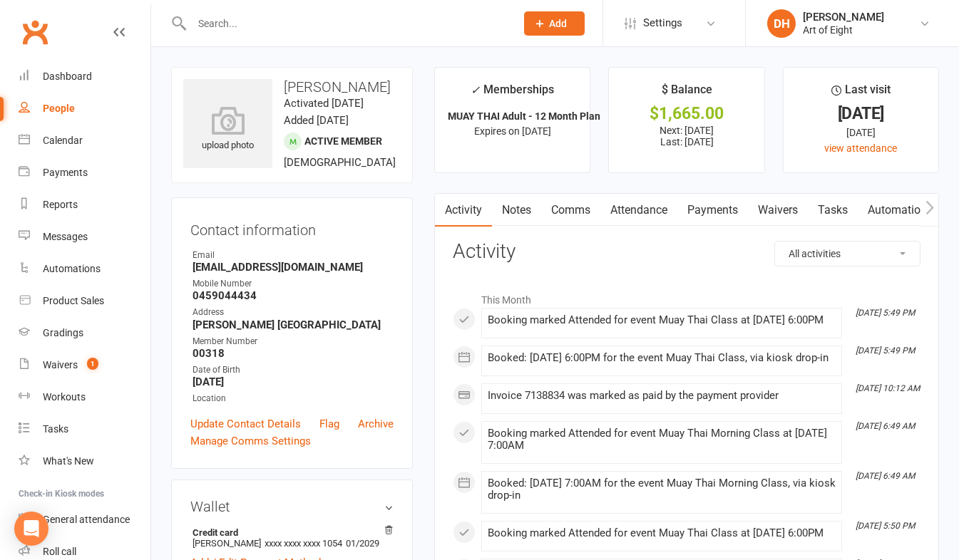  I want to click on a: Comms, so click(571, 211).